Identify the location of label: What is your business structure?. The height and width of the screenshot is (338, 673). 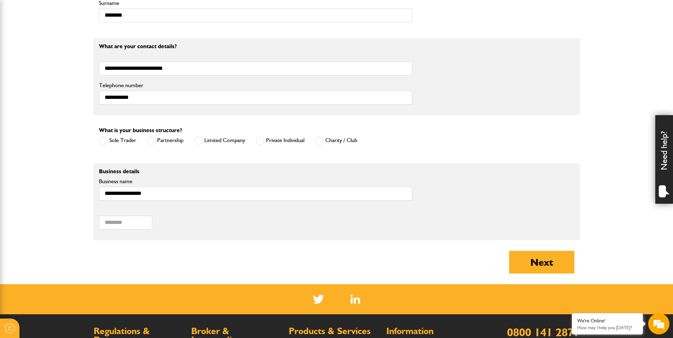
(140, 131).